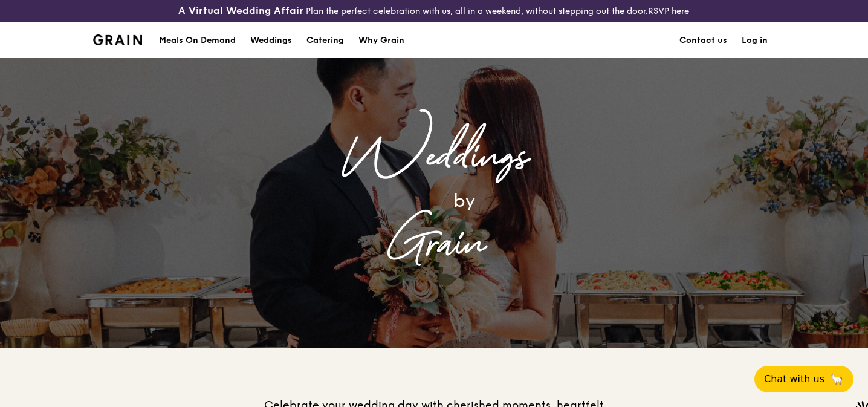 The height and width of the screenshot is (407, 868). I want to click on img: Grain, so click(118, 40).